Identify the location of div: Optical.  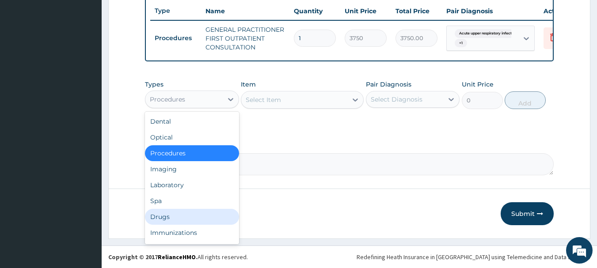
(192, 137).